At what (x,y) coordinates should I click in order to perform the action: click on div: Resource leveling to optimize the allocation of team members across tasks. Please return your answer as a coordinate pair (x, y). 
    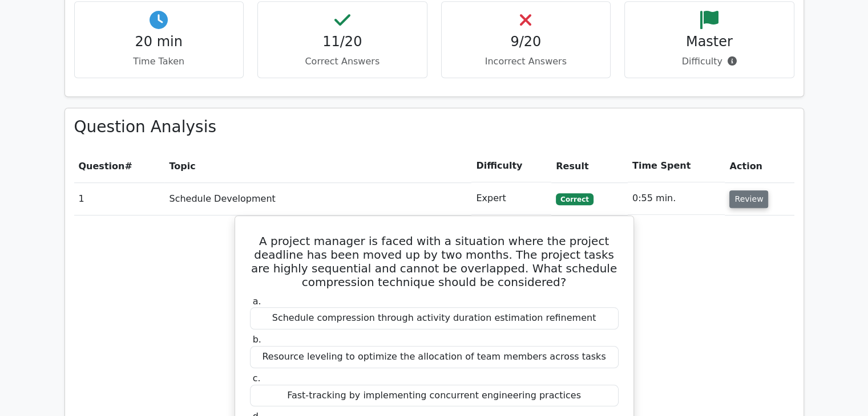
    Looking at the image, I should click on (434, 357).